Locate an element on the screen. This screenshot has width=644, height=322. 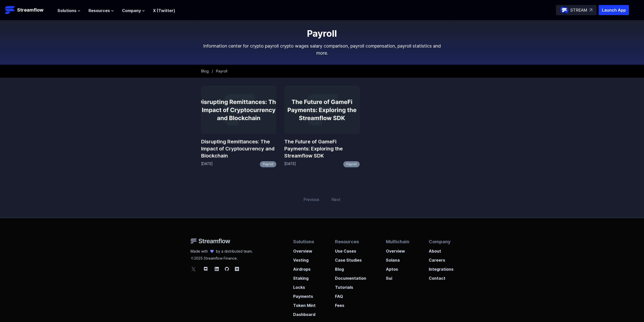
a: Tutorials is located at coordinates (351, 286).